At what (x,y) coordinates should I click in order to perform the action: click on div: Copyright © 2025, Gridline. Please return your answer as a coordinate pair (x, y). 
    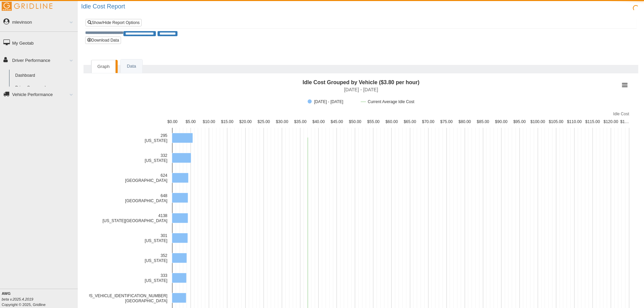
    Looking at the image, I should click on (39, 299).